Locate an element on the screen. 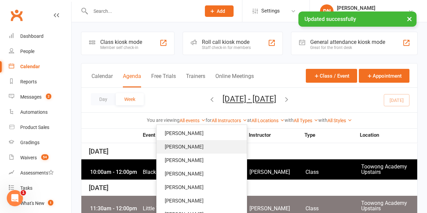  div: Messages is located at coordinates (31, 97).